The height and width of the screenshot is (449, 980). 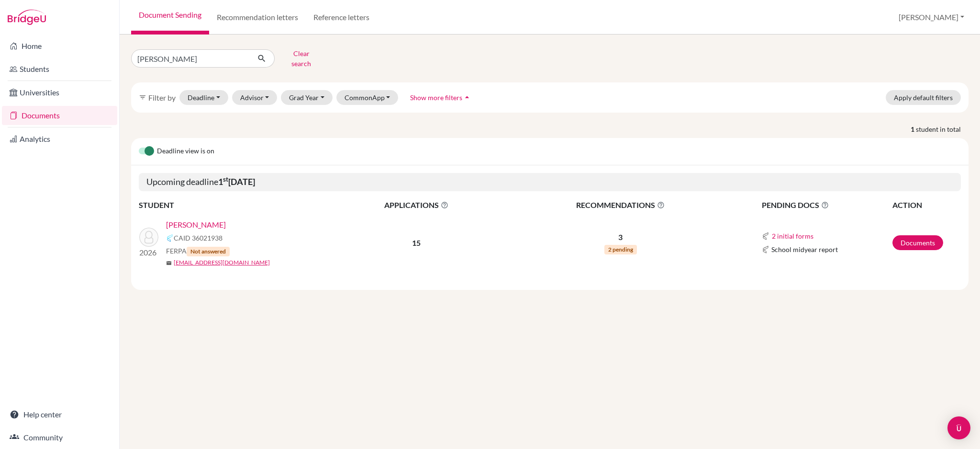 What do you see at coordinates (226, 179) in the screenshot?
I see `sup: st` at bounding box center [226, 179].